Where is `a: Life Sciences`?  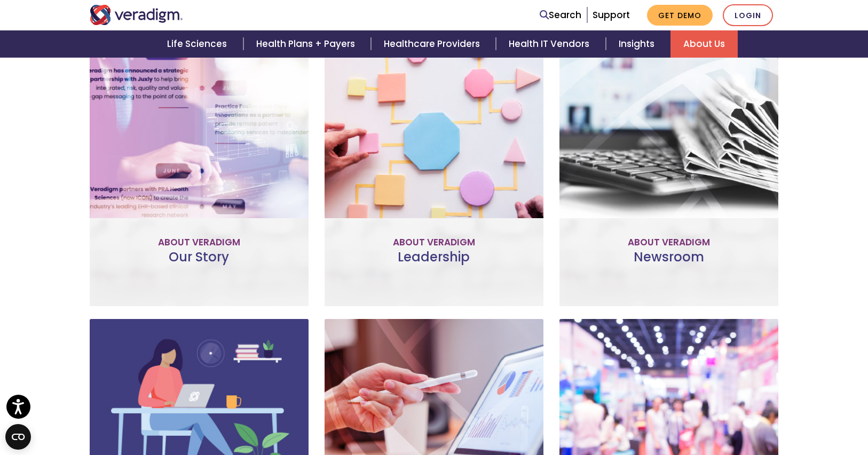
a: Life Sciences is located at coordinates (199, 44).